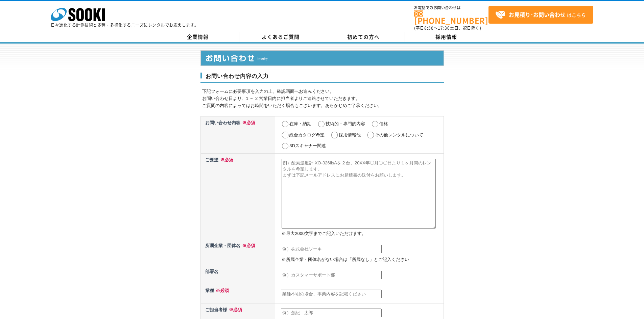 The width and height of the screenshot is (644, 319). Describe the element at coordinates (364, 37) in the screenshot. I see `span: 初めての方へ` at that location.